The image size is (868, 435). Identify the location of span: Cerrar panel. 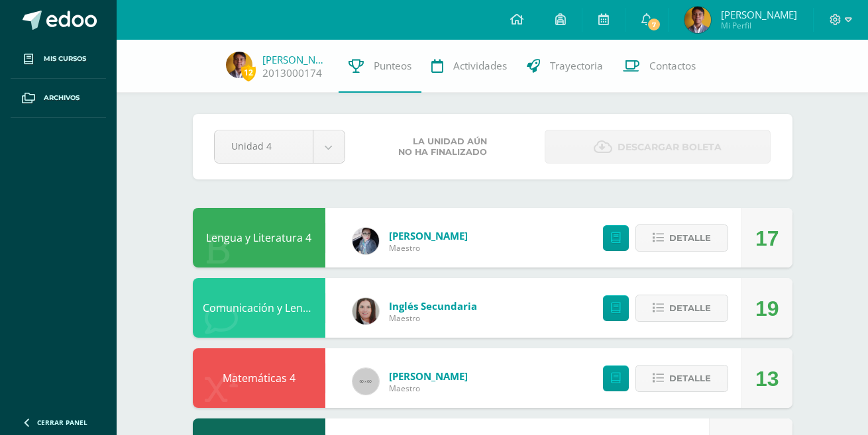
(62, 423).